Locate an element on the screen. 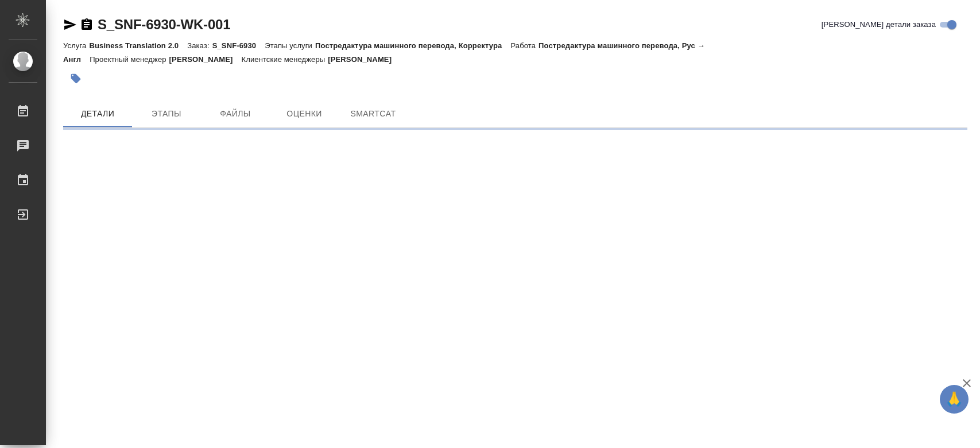 This screenshot has width=980, height=448. span: Детали is located at coordinates (98, 113).